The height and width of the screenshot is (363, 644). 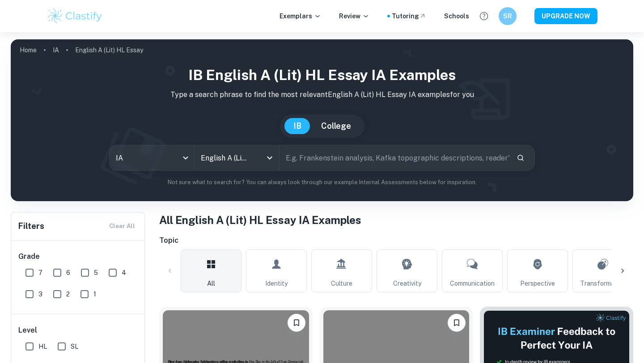 I want to click on span: 4, so click(x=124, y=273).